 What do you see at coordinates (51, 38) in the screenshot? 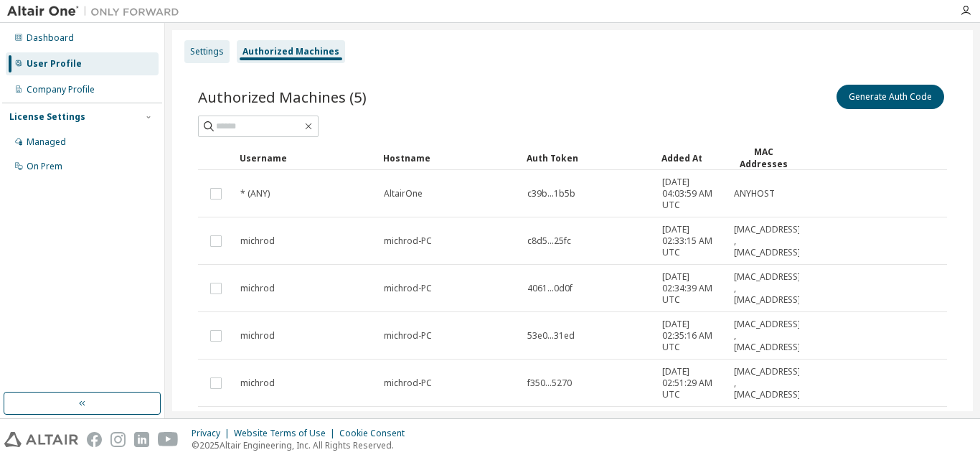
I see `div: Dashboard` at bounding box center [51, 38].